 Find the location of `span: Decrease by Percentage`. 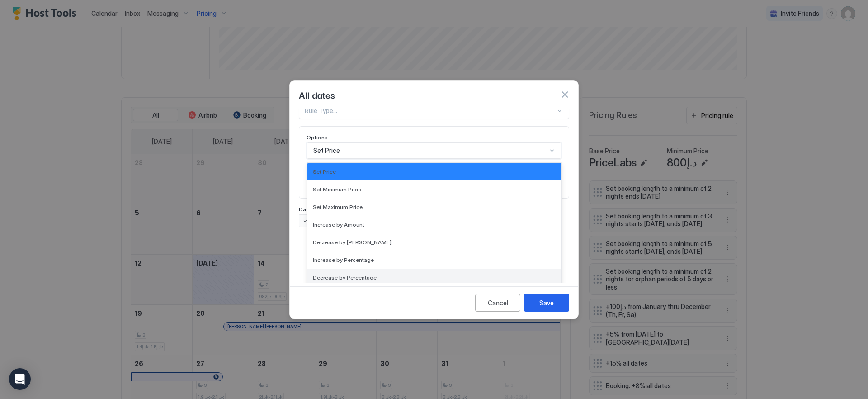

span: Decrease by Percentage is located at coordinates (345, 278).